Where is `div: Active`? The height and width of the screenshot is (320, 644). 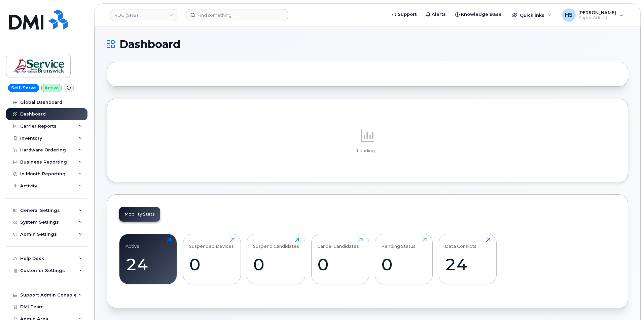
div: Active is located at coordinates (132, 244).